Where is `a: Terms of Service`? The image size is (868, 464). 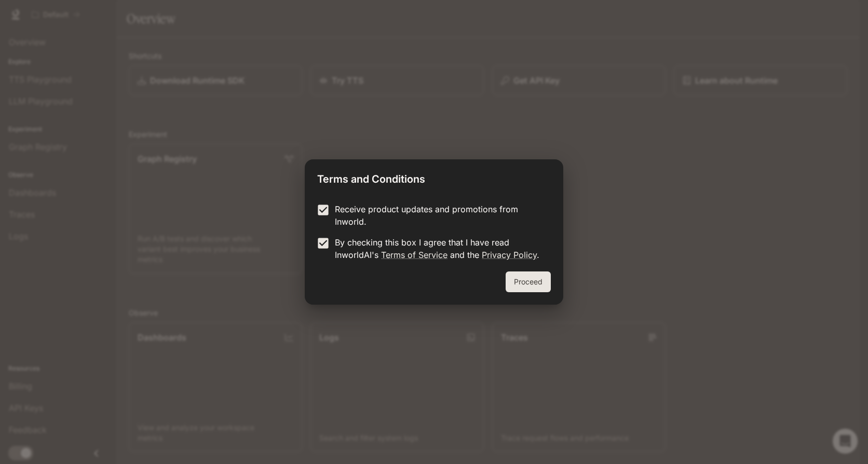 a: Terms of Service is located at coordinates (415, 255).